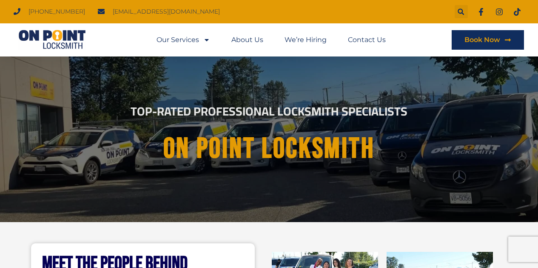  What do you see at coordinates (271, 40) in the screenshot?
I see `nav: Menu` at bounding box center [271, 40].